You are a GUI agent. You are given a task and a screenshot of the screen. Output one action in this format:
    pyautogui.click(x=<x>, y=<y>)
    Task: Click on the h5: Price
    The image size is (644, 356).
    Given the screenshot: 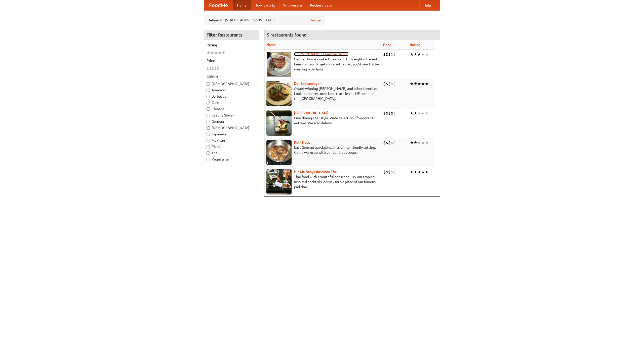 What is the action you would take?
    pyautogui.click(x=232, y=61)
    